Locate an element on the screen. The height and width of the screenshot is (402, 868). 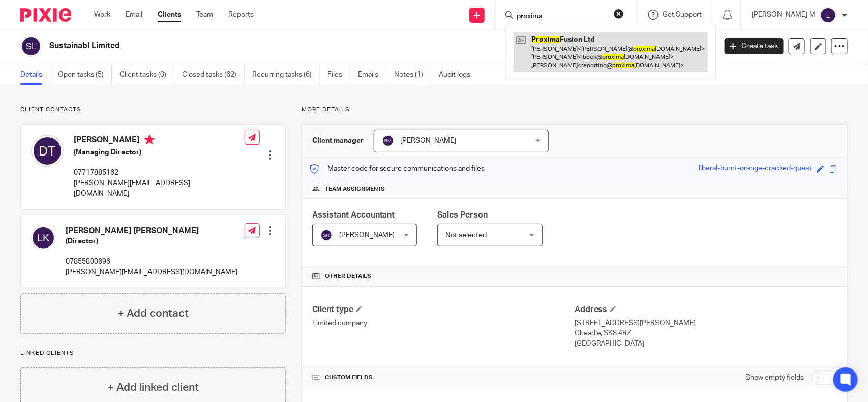
a: Email is located at coordinates (133, 15).